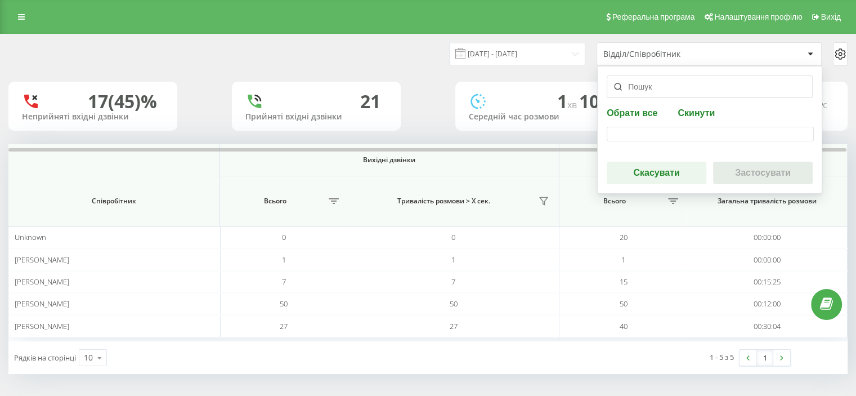  What do you see at coordinates (540, 116) in the screenshot?
I see `div: Середній час розмови` at bounding box center [540, 116].